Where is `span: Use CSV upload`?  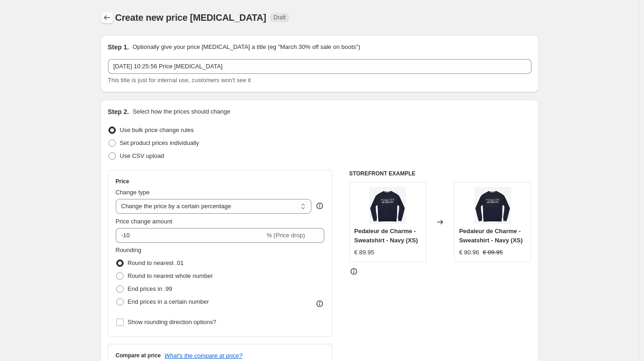 span: Use CSV upload is located at coordinates (142, 156).